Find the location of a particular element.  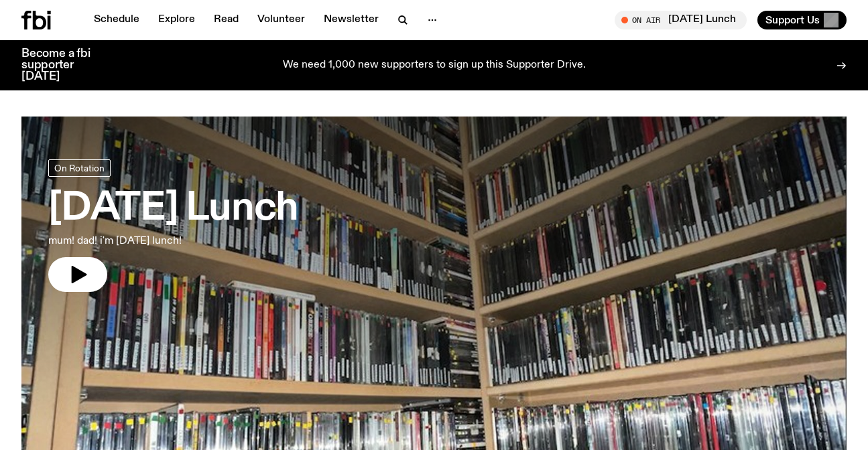

span: Support Us is located at coordinates (793, 20).